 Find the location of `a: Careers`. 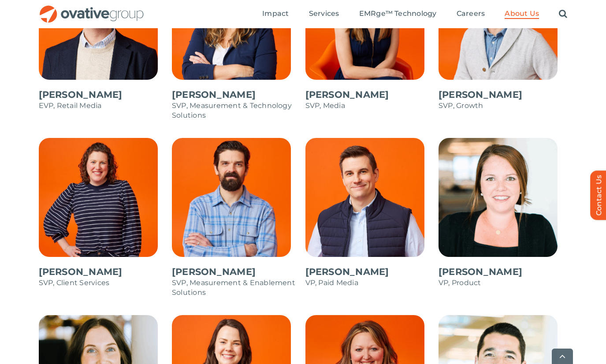

a: Careers is located at coordinates (471, 14).